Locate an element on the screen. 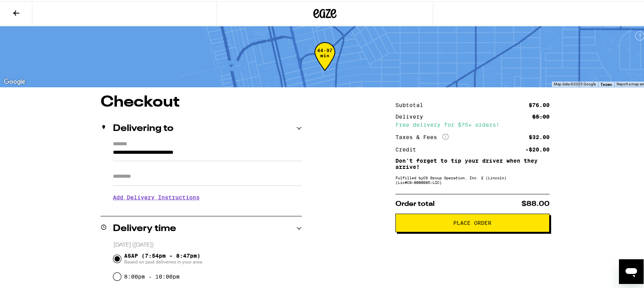 The image size is (644, 289). p: Don't forget to tip your driver when they arrive! is located at coordinates (472, 163).